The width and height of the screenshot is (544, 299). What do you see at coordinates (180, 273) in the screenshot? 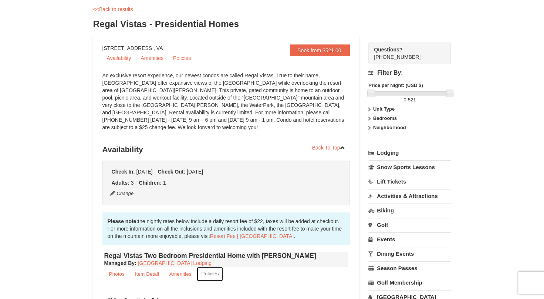
I see `small: Amenities` at bounding box center [180, 273].